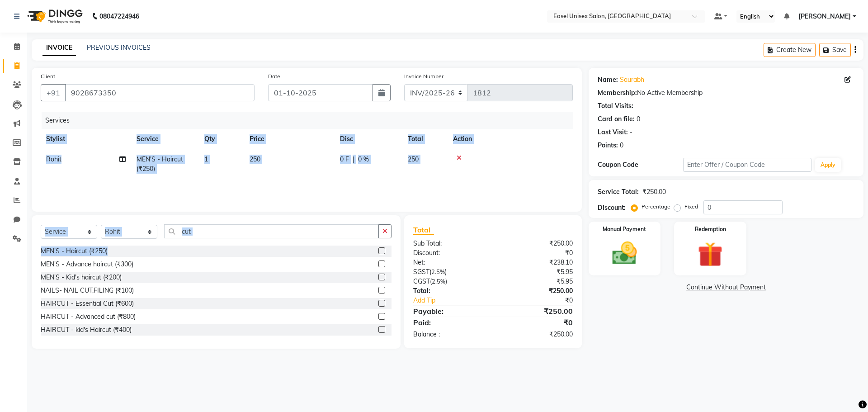 Image resolution: width=868 pixels, height=412 pixels. What do you see at coordinates (274, 77) in the screenshot?
I see `label: Date` at bounding box center [274, 77].